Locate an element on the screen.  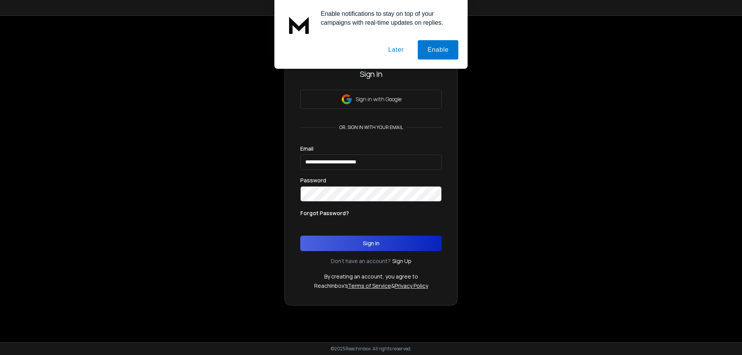
button: Enable is located at coordinates (438, 50).